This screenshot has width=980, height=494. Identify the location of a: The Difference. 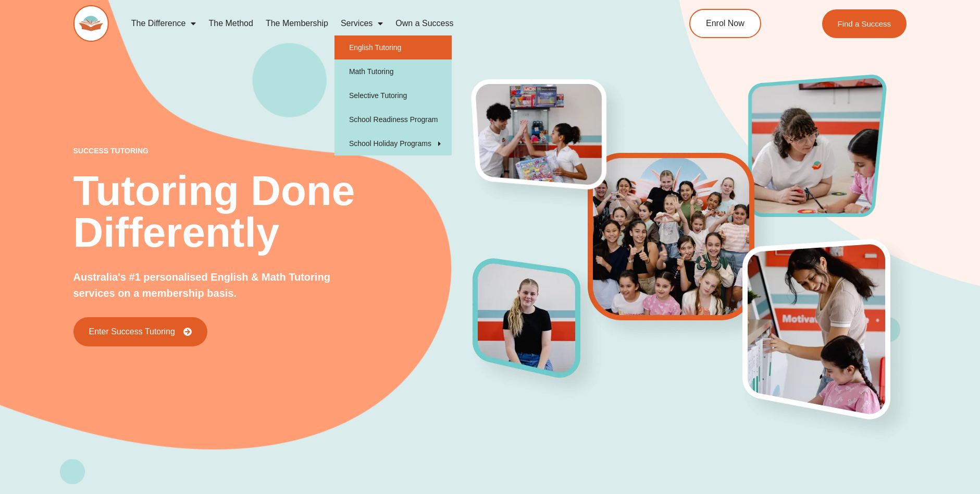
(163, 24).